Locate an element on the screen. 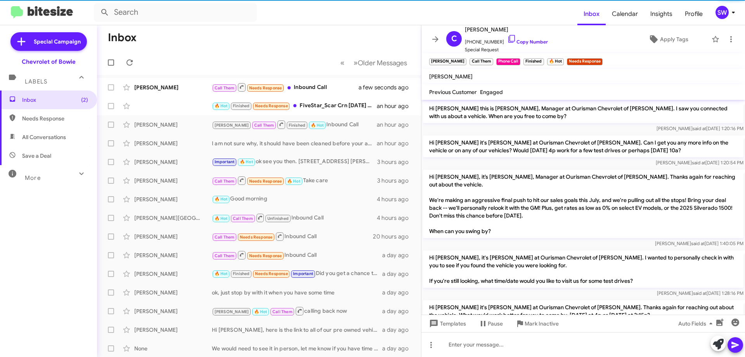  span: All Conversations is located at coordinates (44, 137).